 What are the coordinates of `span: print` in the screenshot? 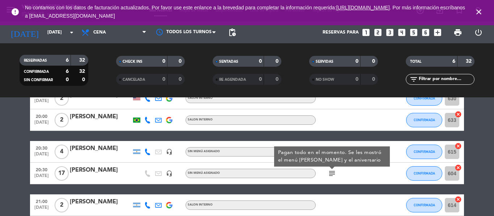 It's located at (458, 33).